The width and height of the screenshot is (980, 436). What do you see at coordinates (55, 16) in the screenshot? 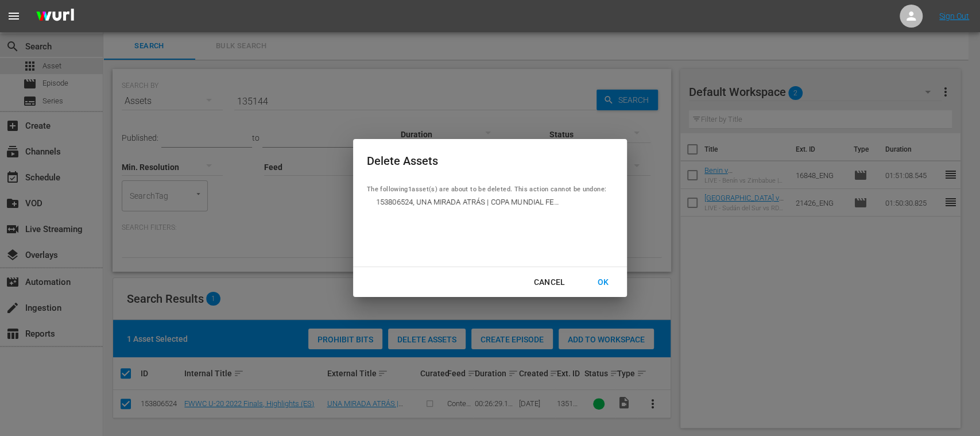
I see `img: ans4CAIJ8jUAAAAAAAAAAAAAAAAAAAAAAAAgQb4GAAAAAAAAAAAAAAAAAAAAAAAAJMjXAAAAAAAAAAAAAAAAAAAAAAAAgAT5G...` at bounding box center [55, 16].